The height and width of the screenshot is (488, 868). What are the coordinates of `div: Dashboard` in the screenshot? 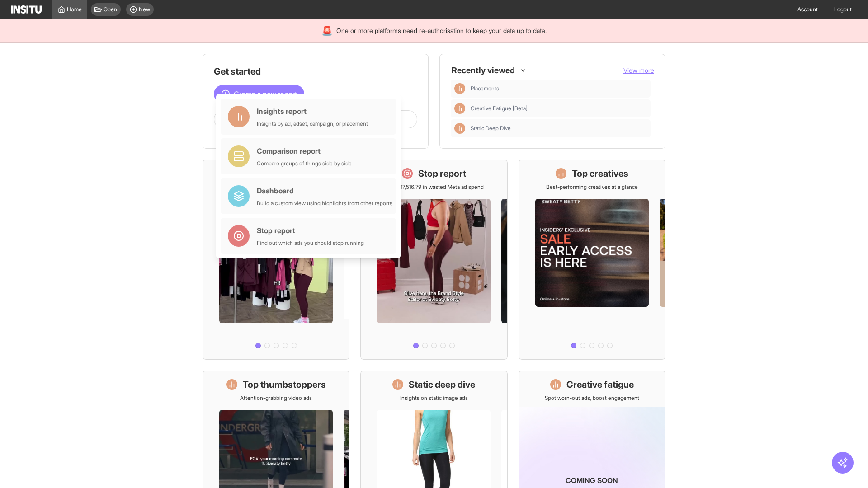 It's located at (324, 191).